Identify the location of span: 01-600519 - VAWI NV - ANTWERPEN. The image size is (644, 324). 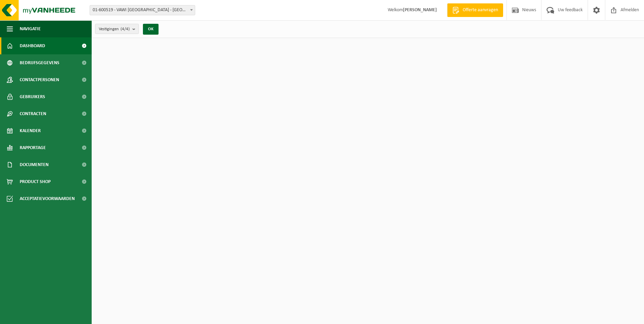
(142, 10).